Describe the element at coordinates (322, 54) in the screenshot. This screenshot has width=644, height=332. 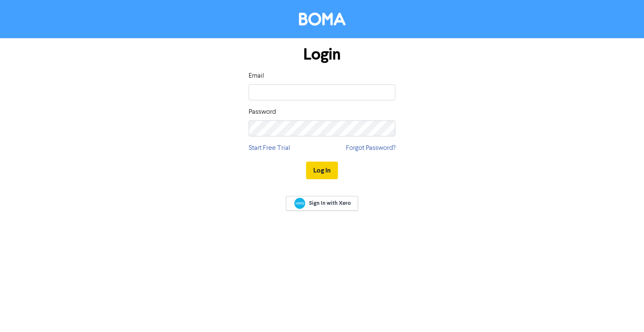
I see `h1: Login` at that location.